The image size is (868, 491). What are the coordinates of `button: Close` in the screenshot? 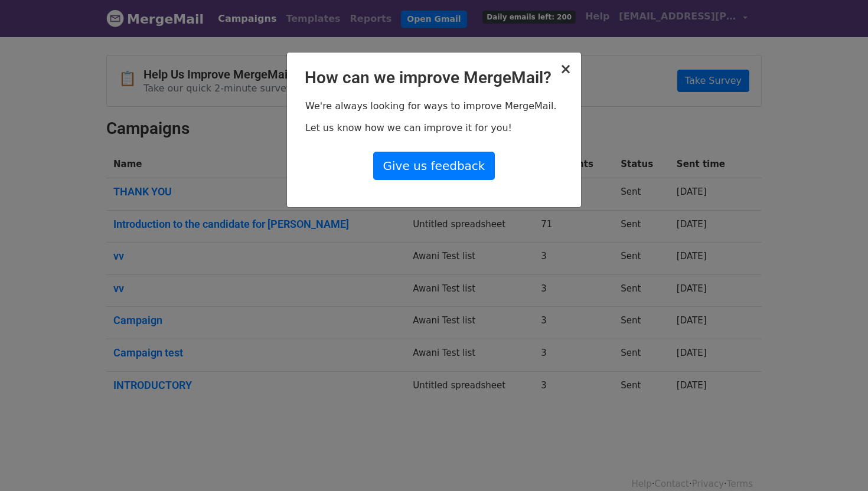 It's located at (566, 69).